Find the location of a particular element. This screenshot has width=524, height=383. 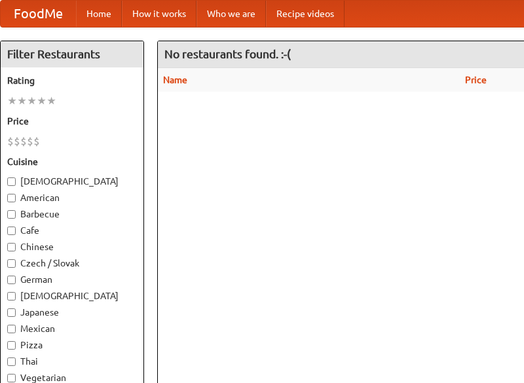

h5: Cuisine is located at coordinates (72, 162).